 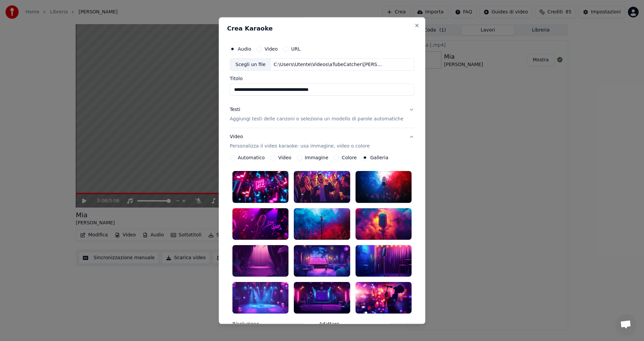 I want to click on div: Testi, so click(x=235, y=110).